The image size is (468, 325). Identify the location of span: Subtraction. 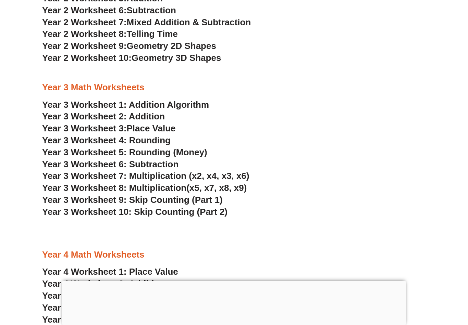
(151, 10).